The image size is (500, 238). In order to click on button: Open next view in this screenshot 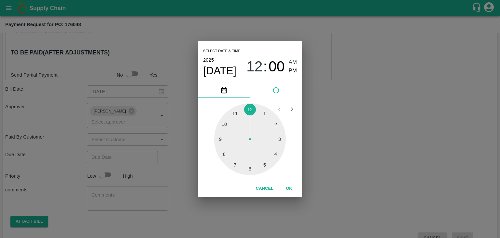, I will do `click(292, 109)`.